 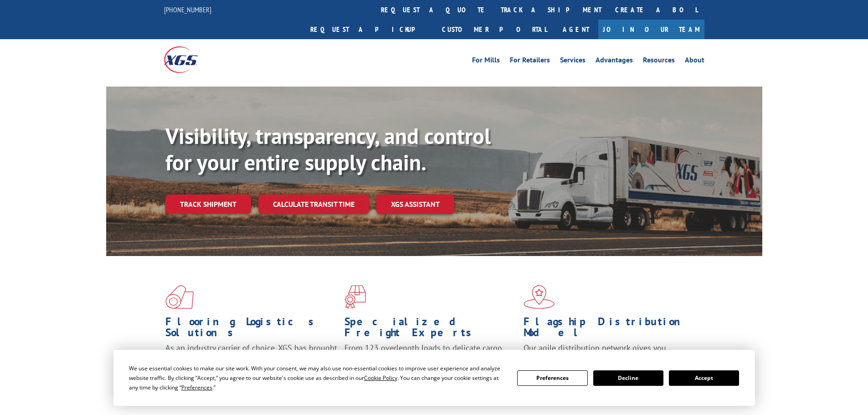 I want to click on a: Advantages, so click(x=614, y=62).